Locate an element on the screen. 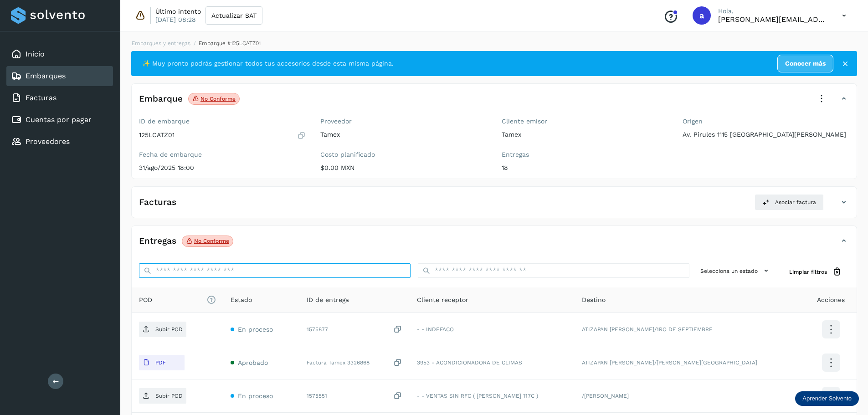 The height and width of the screenshot is (415, 868). p: Aprender Solvento is located at coordinates (826, 399).